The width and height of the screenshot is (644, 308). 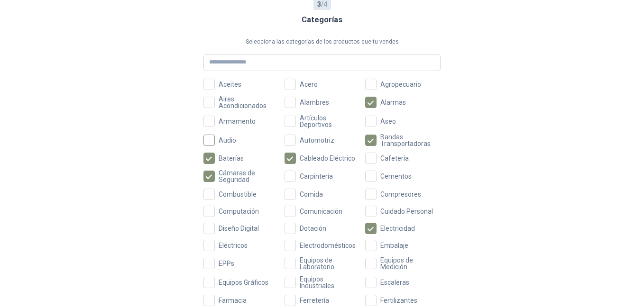 What do you see at coordinates (230, 85) in the screenshot?
I see `span: Aceites` at bounding box center [230, 85].